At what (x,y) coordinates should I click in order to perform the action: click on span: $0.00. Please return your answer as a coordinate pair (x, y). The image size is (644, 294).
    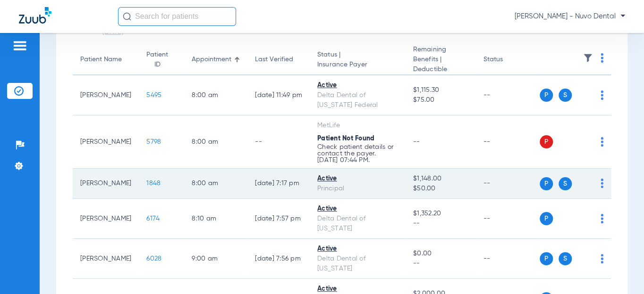
    Looking at the image, I should click on (440, 254).